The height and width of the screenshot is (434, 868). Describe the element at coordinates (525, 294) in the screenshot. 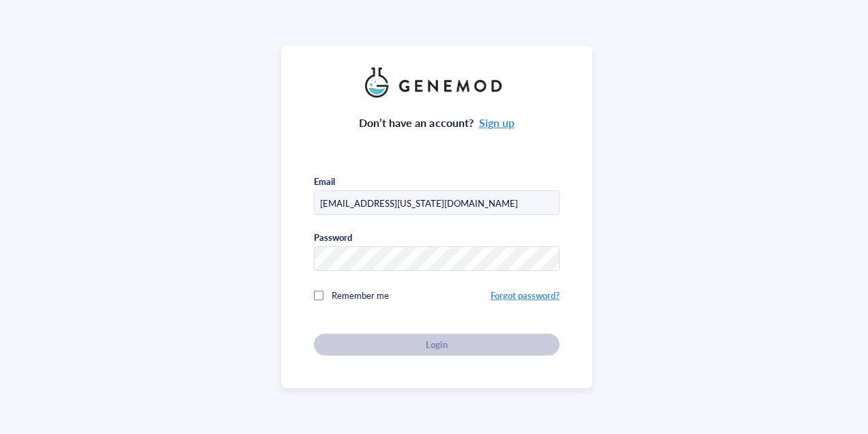

I see `a: Forgot password?` at that location.